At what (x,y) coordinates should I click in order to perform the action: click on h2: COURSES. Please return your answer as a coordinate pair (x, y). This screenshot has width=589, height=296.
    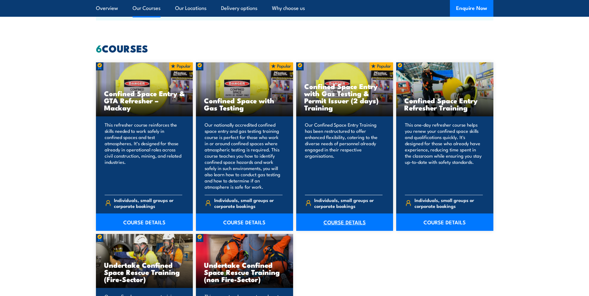
    Looking at the image, I should click on (295, 48).